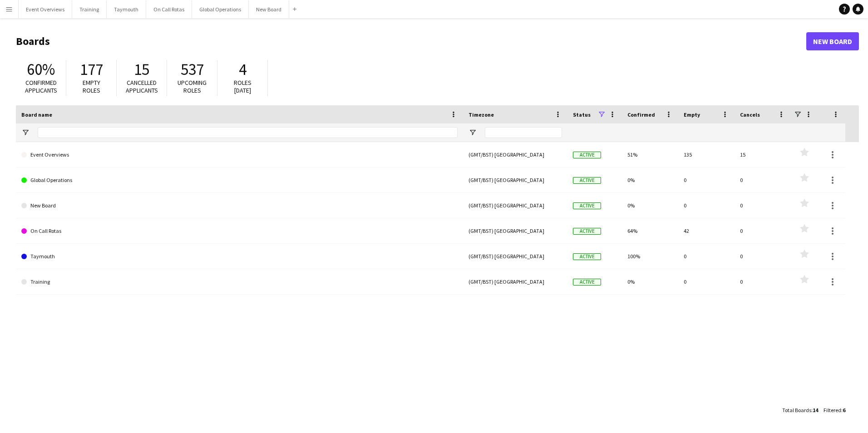  Describe the element at coordinates (844, 409) in the screenshot. I see `span: 6` at that location.